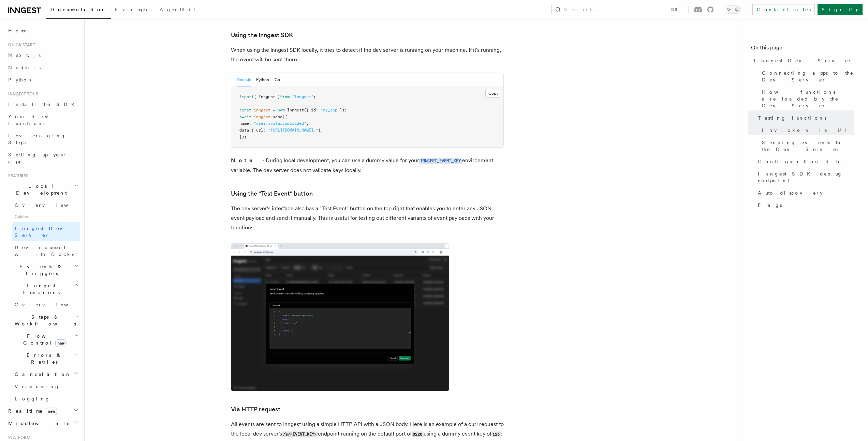  What do you see at coordinates (417, 434) in the screenshot?
I see `code: 8228` at bounding box center [417, 434].